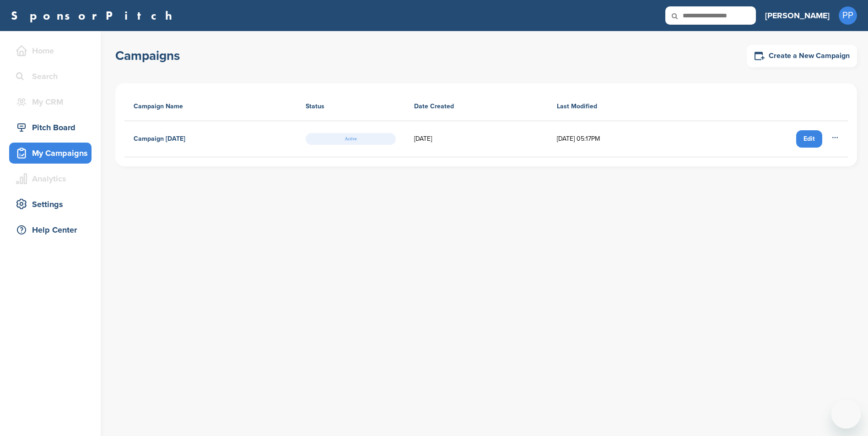 The width and height of the screenshot is (868, 436). Describe the element at coordinates (52, 204) in the screenshot. I see `div: Settings` at that location.